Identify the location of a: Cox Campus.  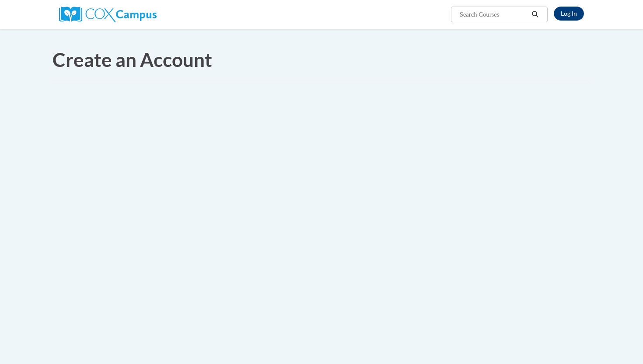
(107, 14).